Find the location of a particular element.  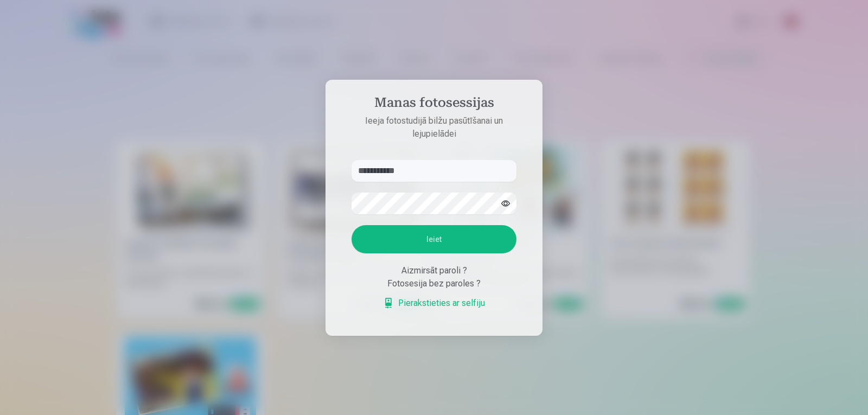

div: Fotosesija bez paroles ? is located at coordinates (434, 284).